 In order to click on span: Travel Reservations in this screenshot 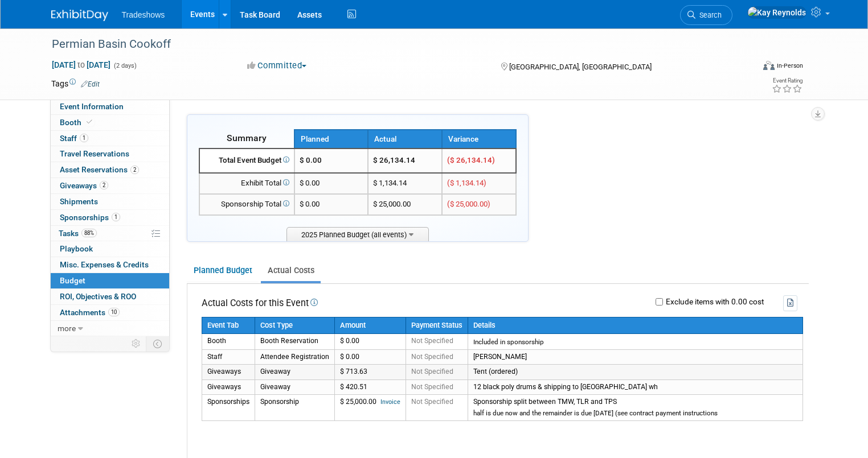, I will do `click(95, 154)`.